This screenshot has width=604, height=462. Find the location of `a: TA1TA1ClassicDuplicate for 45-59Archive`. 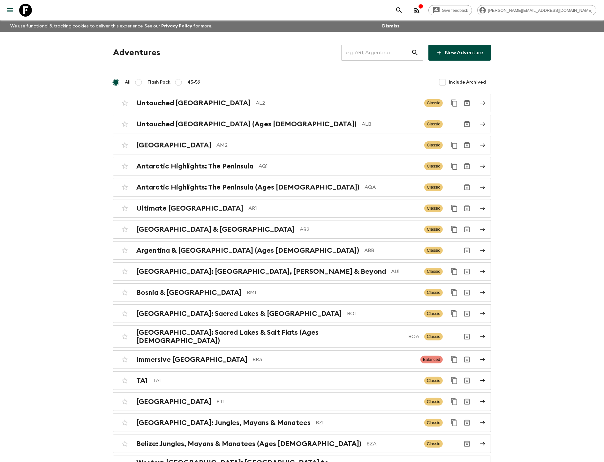

a: TA1TA1ClassicDuplicate for 45-59Archive is located at coordinates (302, 381).